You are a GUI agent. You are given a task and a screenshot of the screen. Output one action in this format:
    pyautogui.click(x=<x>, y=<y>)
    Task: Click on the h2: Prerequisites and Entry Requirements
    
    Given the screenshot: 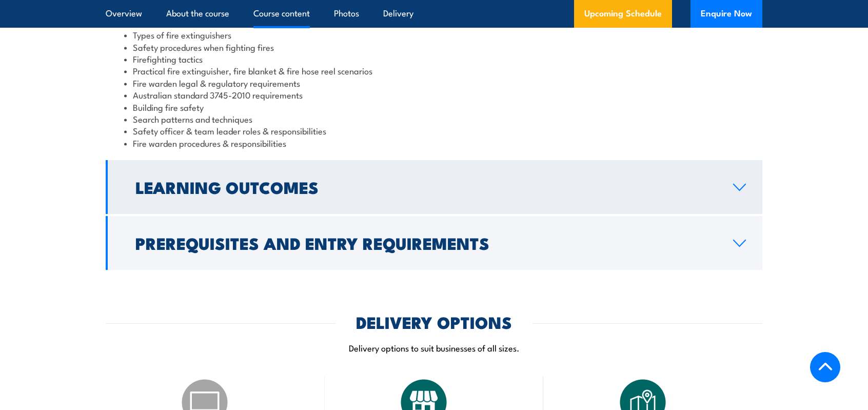 What is the action you would take?
    pyautogui.click(x=426, y=243)
    